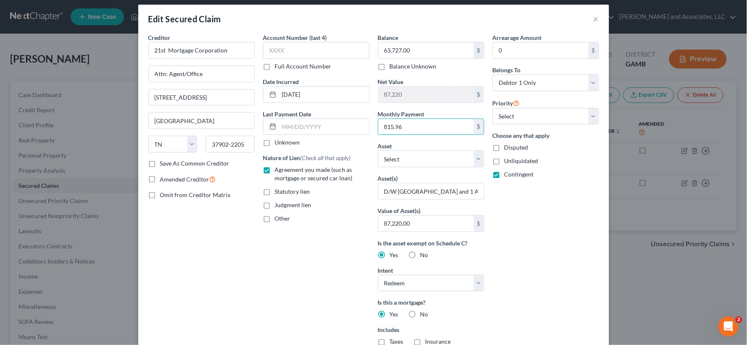 The image size is (747, 345). What do you see at coordinates (507, 70) in the screenshot?
I see `span: Belongs To` at bounding box center [507, 70].